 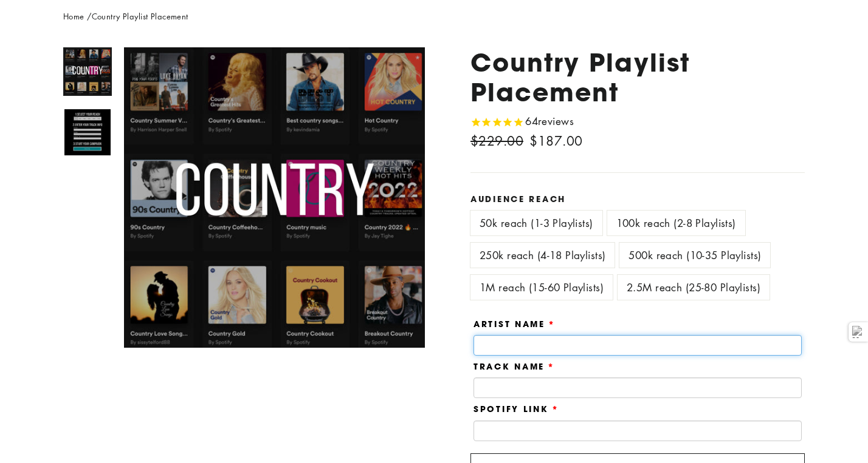 What do you see at coordinates (550, 121) in the screenshot?
I see `span: 64 reviews` at bounding box center [550, 121].